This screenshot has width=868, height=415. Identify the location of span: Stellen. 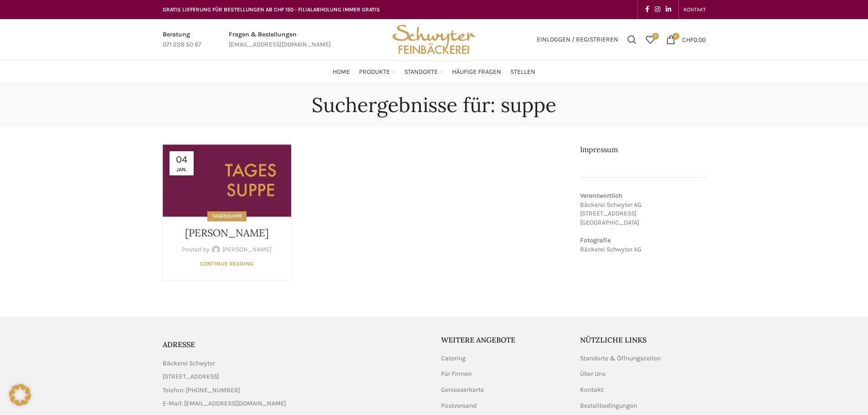
(523, 72).